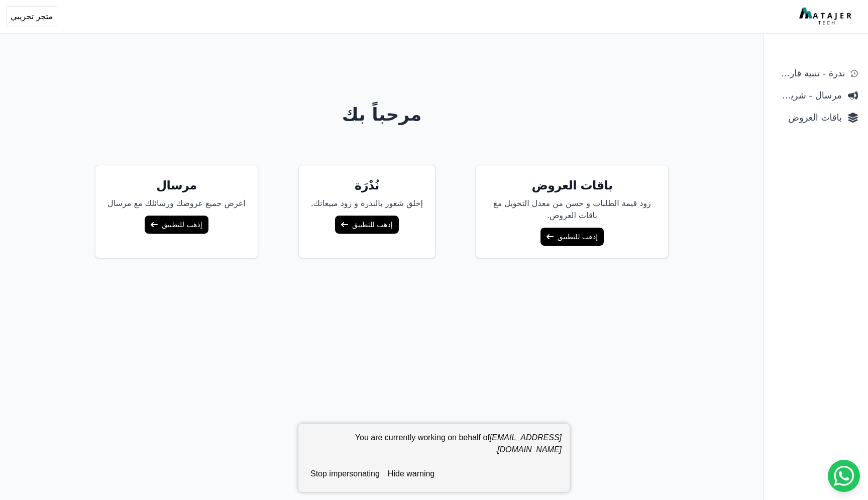 The width and height of the screenshot is (868, 500). Describe the element at coordinates (434, 448) in the screenshot. I see `div: You are currently working on behalf of .` at that location.